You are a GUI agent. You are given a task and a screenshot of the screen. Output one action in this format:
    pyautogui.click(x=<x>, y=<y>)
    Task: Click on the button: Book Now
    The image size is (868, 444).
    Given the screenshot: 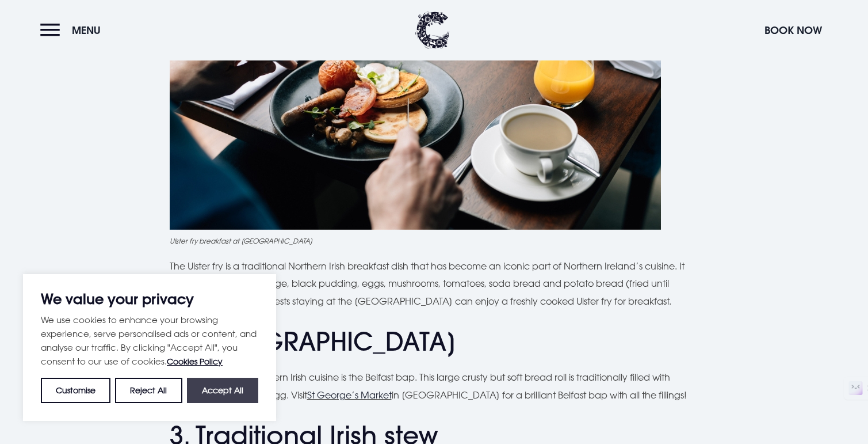 What is the action you would take?
    pyautogui.click(x=794, y=30)
    